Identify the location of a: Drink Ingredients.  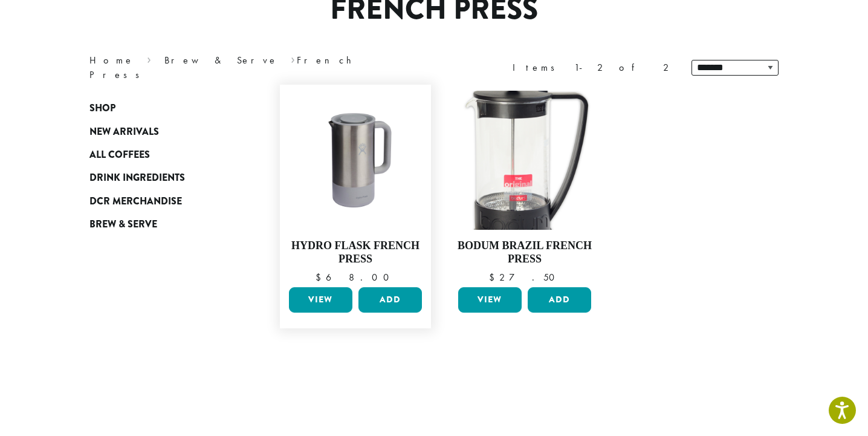
(162, 178).